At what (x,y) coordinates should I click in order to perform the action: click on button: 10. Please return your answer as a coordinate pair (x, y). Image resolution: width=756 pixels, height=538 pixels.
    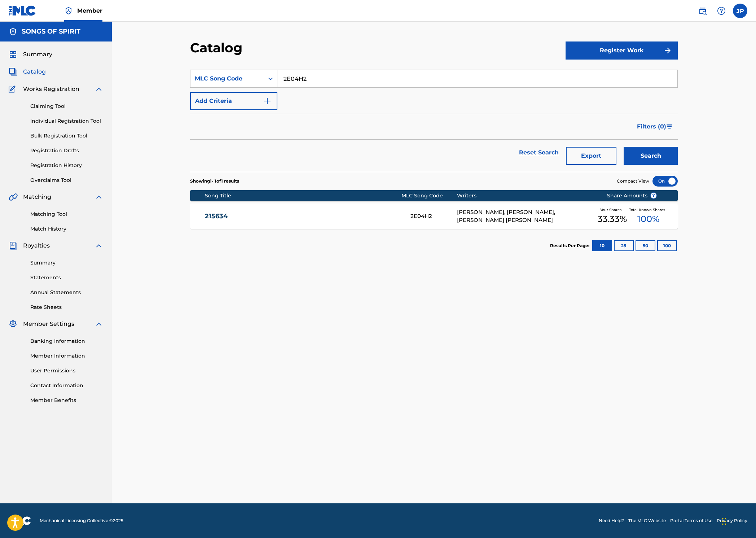
    Looking at the image, I should click on (602, 246).